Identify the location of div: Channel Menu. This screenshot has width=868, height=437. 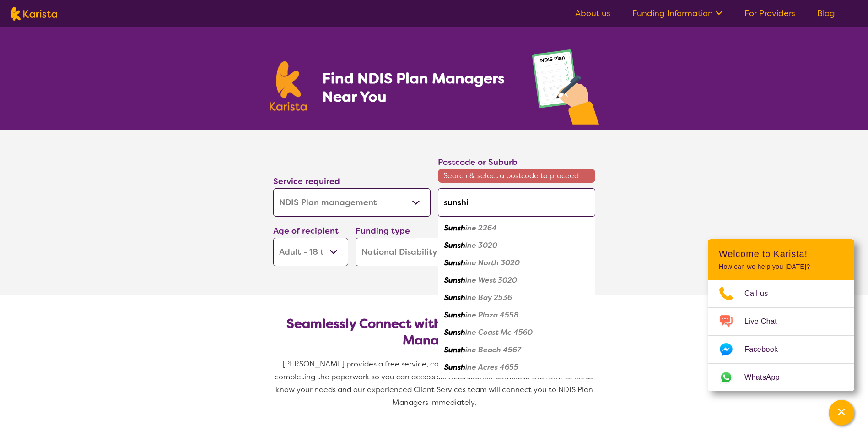
(781, 315).